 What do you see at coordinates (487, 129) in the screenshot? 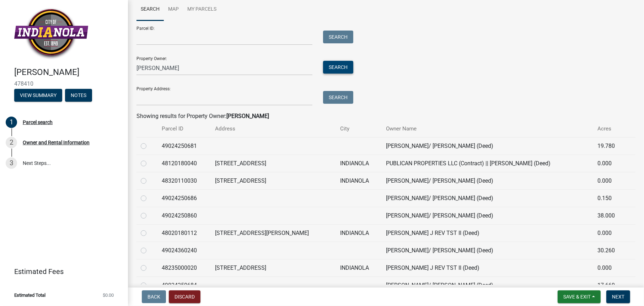
I see `th: Owner Name` at bounding box center [487, 129].